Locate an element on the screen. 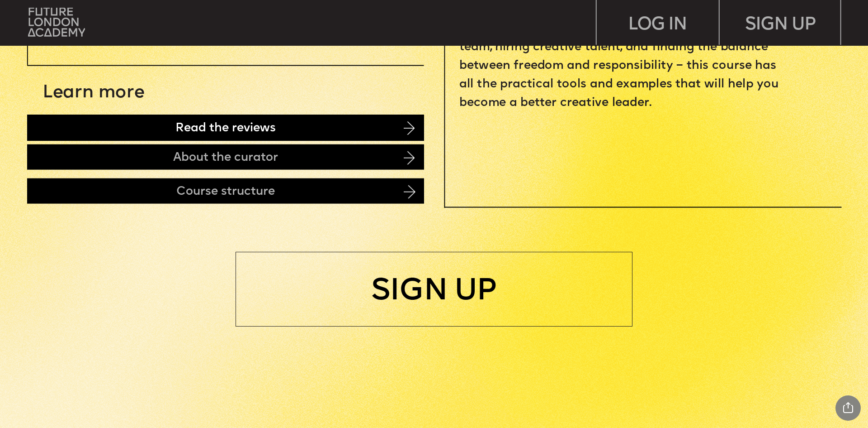 This screenshot has height=428, width=868. img: image-14cb1b2c-41b0-4782-8715-07bdb6bd2f06.png is located at coordinates (409, 128).